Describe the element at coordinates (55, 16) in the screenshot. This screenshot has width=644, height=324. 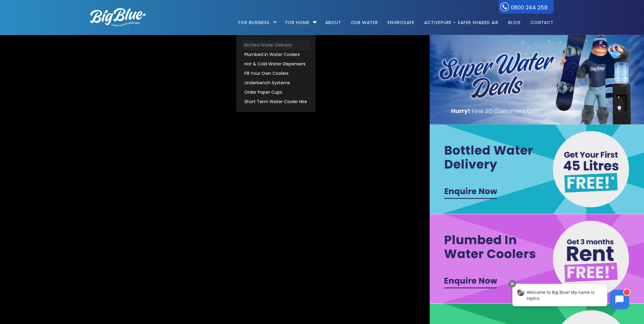
I see `span: Welcome to Big Blue! My name is Hydro.` at that location.